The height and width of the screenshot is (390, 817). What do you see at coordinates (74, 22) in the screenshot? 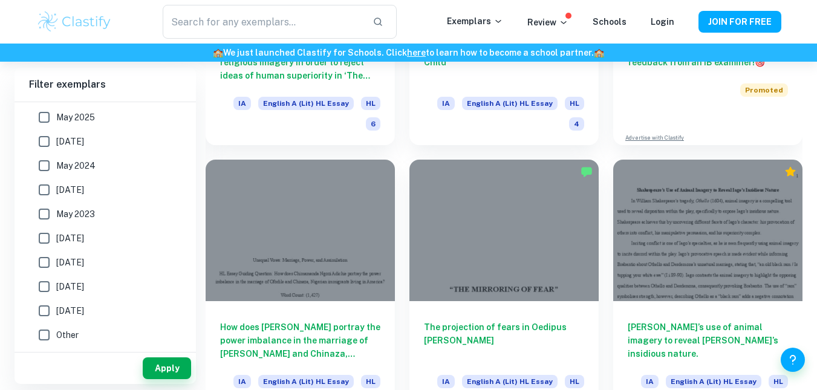
I see `a: Clastify logo` at bounding box center [74, 22].